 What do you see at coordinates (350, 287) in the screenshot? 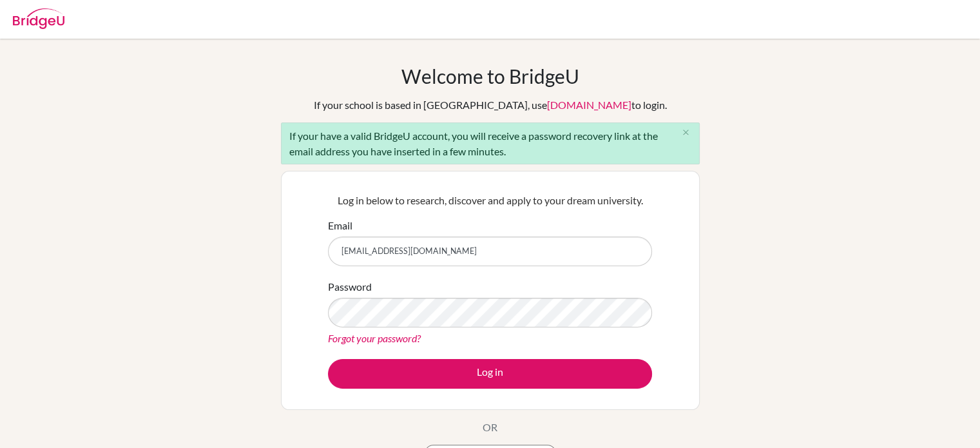
I see `label: Password` at bounding box center [350, 287].